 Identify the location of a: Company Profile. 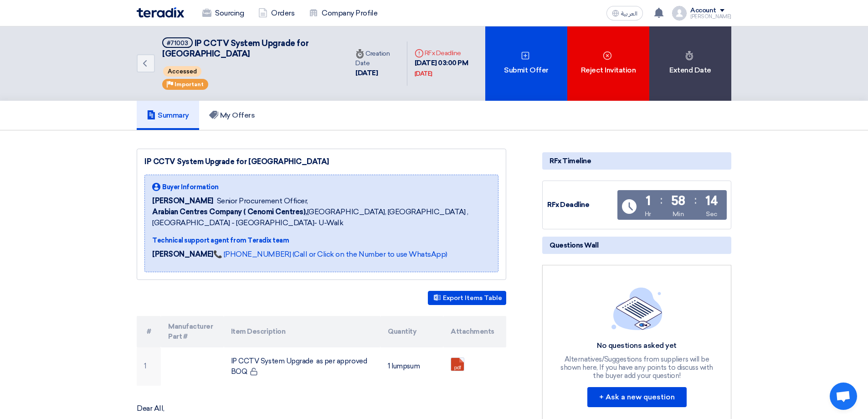
(343, 13).